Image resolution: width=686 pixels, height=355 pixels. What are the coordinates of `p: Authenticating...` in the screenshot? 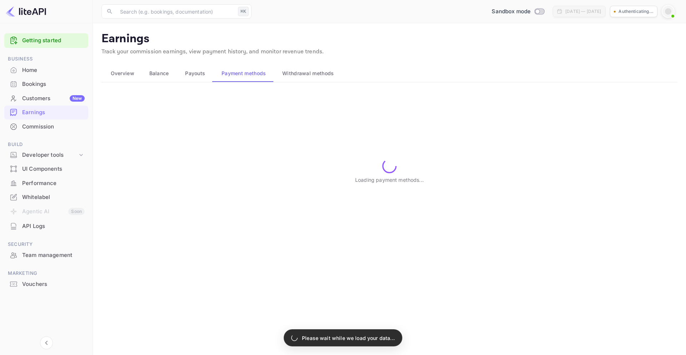 It's located at (636, 11).